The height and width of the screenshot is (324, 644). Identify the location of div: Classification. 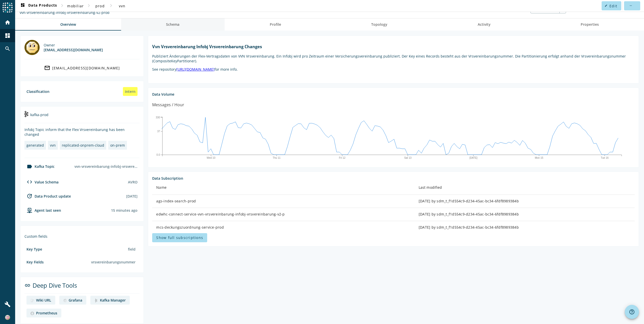
(38, 91).